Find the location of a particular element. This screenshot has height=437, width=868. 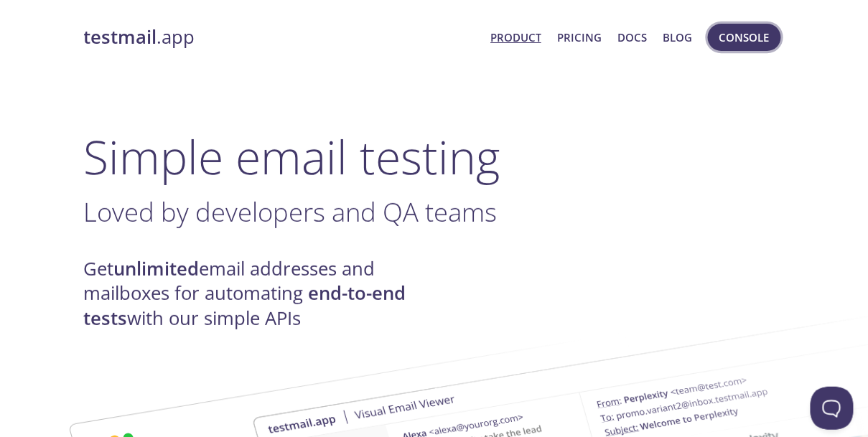

span: Console is located at coordinates (745, 37).